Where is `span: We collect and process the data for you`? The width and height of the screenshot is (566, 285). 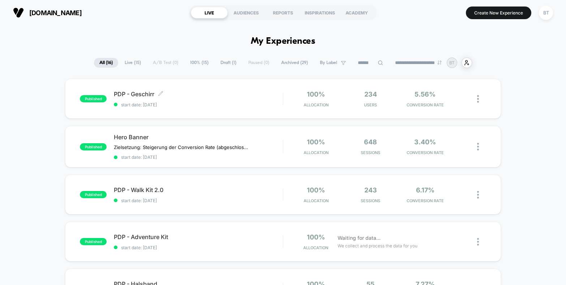 span: We collect and process the data for you is located at coordinates (377, 245).